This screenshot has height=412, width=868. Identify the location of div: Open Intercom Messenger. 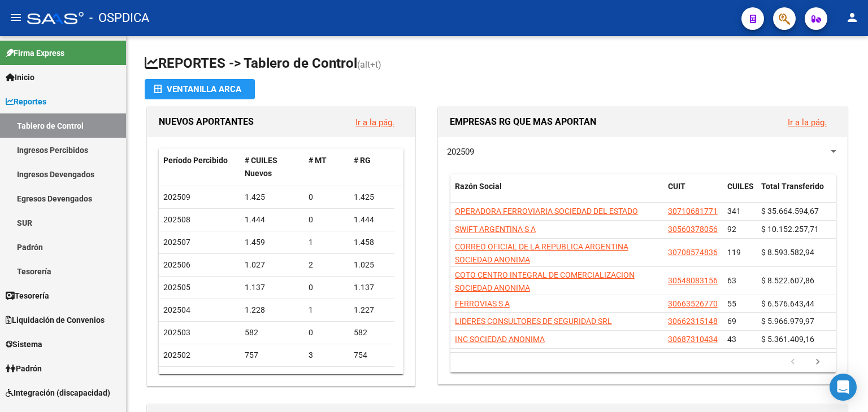
(843, 387).